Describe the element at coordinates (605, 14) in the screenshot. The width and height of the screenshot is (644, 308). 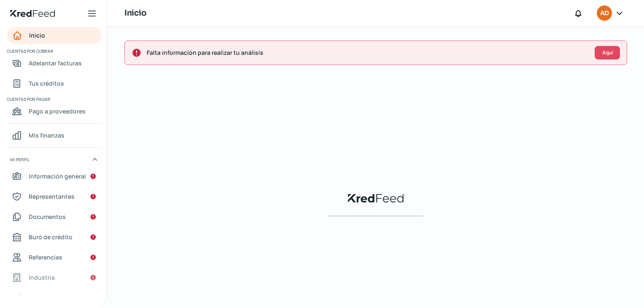
I see `span: AD` at that location.